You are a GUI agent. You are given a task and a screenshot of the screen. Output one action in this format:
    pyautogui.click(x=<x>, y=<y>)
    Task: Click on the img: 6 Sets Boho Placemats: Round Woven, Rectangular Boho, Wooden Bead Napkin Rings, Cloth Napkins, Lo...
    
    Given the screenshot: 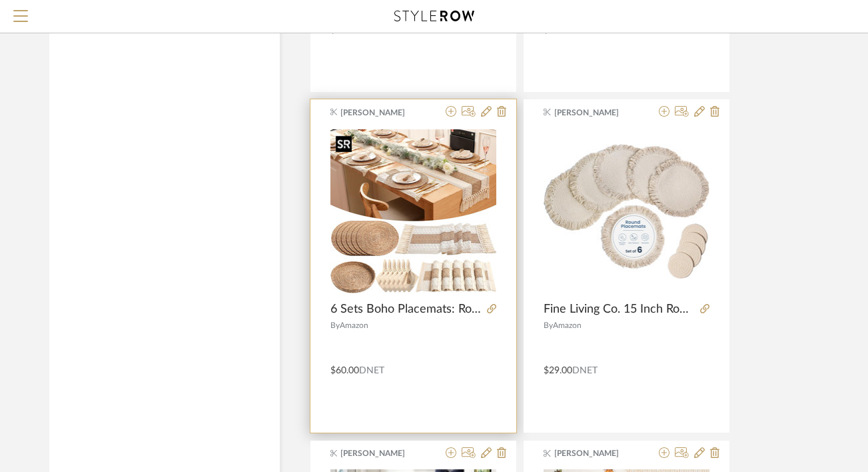 What is the action you would take?
    pyautogui.click(x=413, y=210)
    